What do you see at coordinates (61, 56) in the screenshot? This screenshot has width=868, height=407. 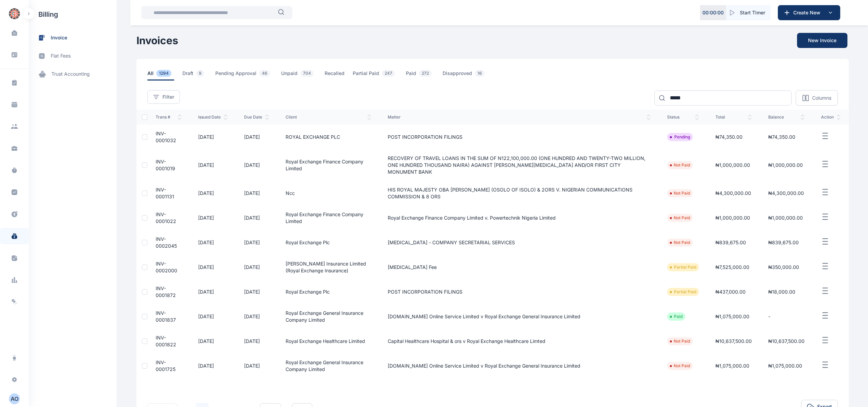 I see `span: flat fees` at bounding box center [61, 56].